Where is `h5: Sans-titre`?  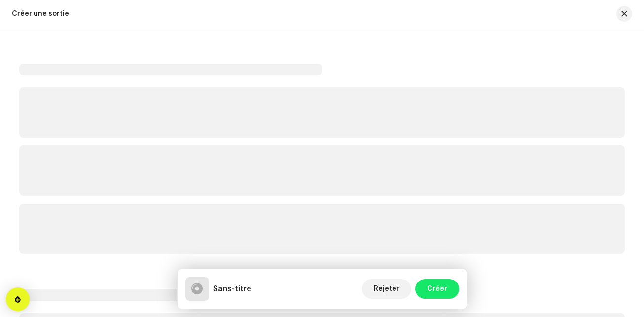
h5: Sans-titre is located at coordinates (232, 289).